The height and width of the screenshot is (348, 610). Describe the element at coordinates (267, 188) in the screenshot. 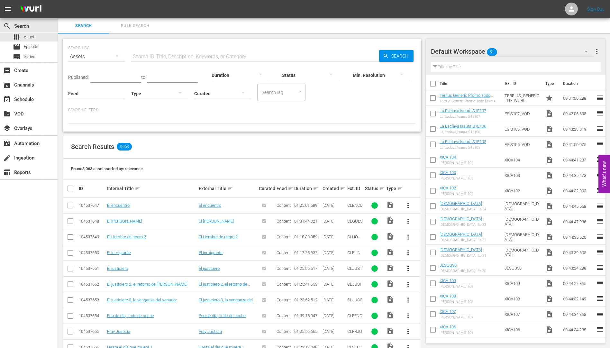

I see `div: Curated` at that location.